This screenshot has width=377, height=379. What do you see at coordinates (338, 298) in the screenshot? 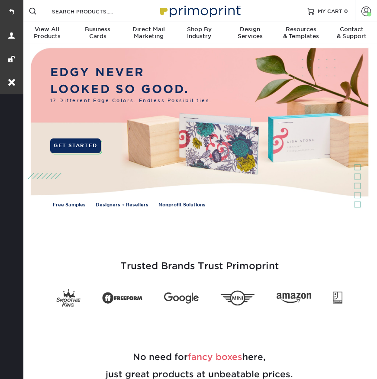
I see `img: Goodwill` at bounding box center [338, 298].